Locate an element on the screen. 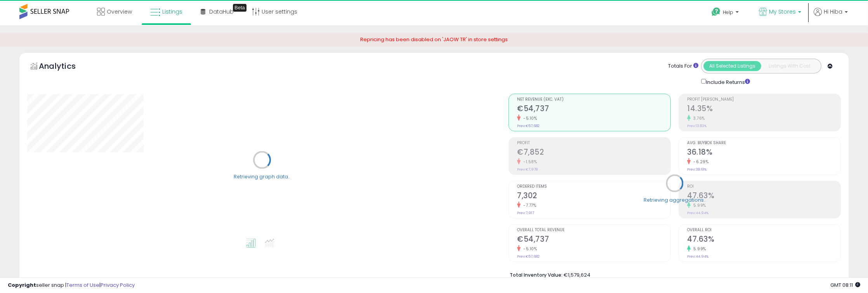 This screenshot has height=293, width=868. strong: Copyright is located at coordinates (22, 285).